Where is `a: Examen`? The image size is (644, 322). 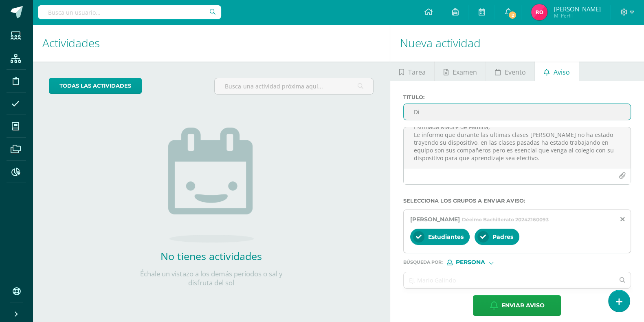 a: Examen is located at coordinates (460, 71).